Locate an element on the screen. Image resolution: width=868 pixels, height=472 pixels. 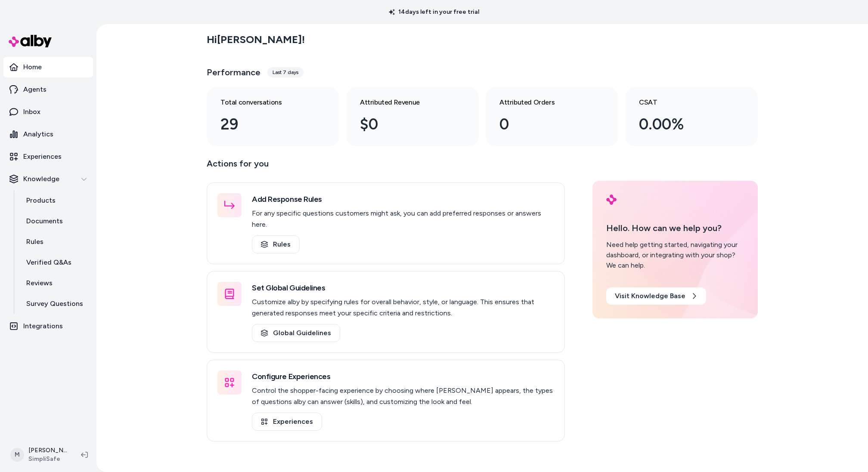
p: Analytics is located at coordinates (38, 134).